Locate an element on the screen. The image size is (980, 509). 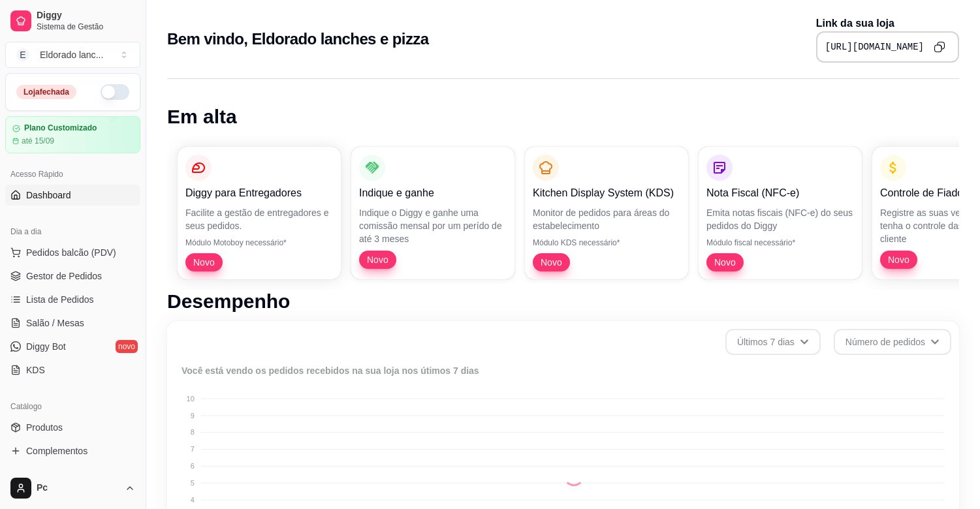
div: Acesso Rápido is located at coordinates (73, 174).